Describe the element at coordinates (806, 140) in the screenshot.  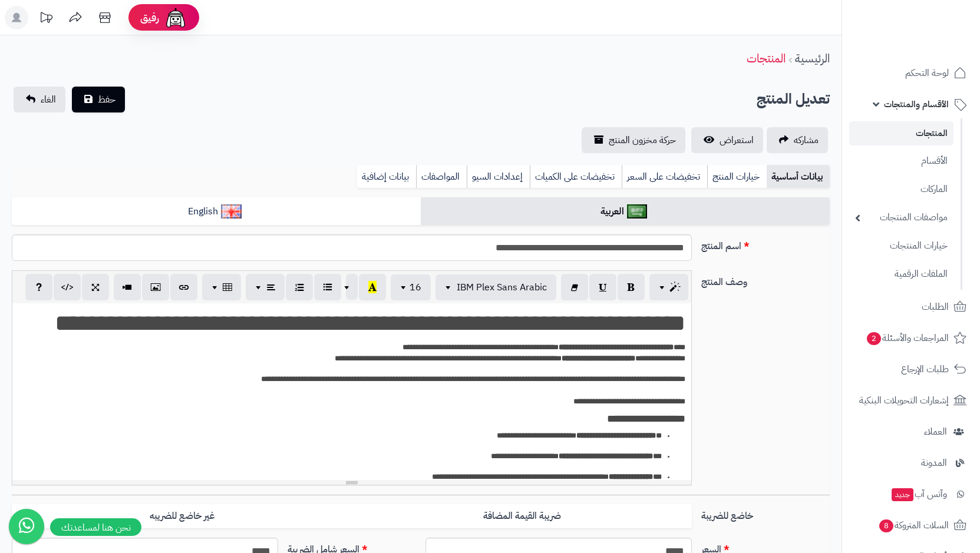
I see `span: مشاركه` at that location.